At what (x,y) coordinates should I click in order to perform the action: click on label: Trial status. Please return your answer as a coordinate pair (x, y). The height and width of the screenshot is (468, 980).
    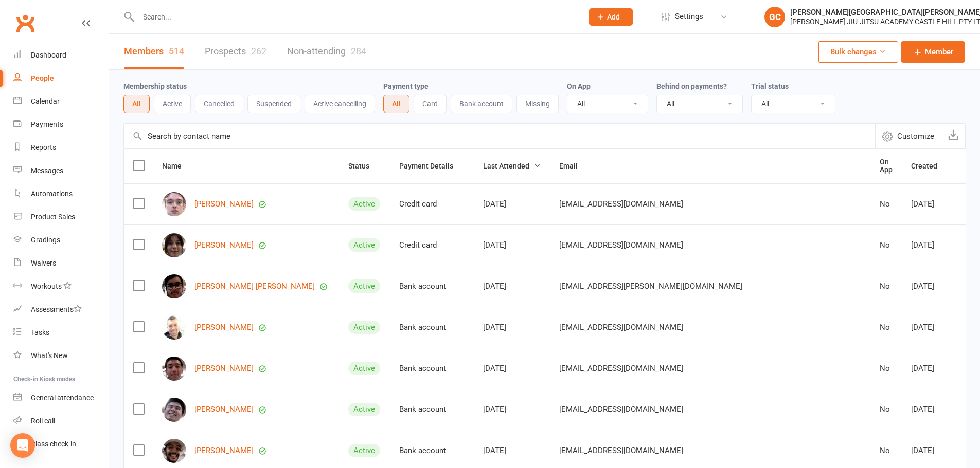
    Looking at the image, I should click on (770, 86).